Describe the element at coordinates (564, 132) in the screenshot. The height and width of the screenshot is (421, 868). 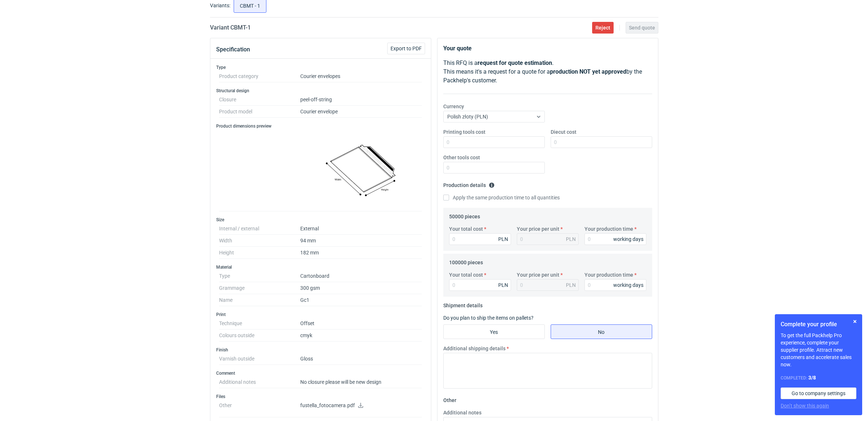
I see `label: Diecut cost` at that location.